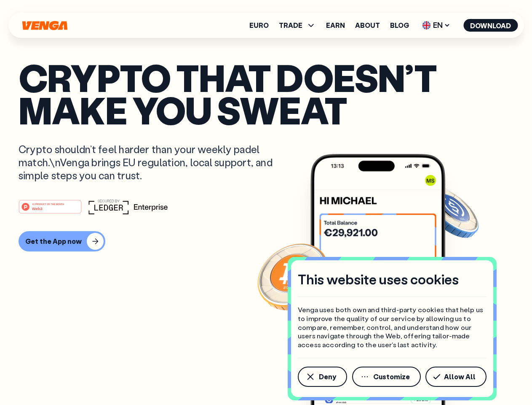 Image resolution: width=532 pixels, height=405 pixels. What do you see at coordinates (54, 241) in the screenshot?
I see `div: Get the App now` at bounding box center [54, 241].